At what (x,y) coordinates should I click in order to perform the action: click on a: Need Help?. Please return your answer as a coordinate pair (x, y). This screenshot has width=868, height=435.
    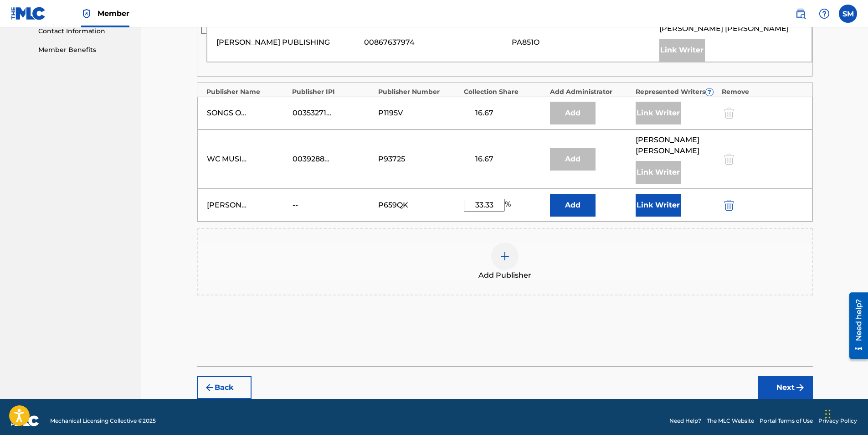
    Looking at the image, I should click on (685, 421).